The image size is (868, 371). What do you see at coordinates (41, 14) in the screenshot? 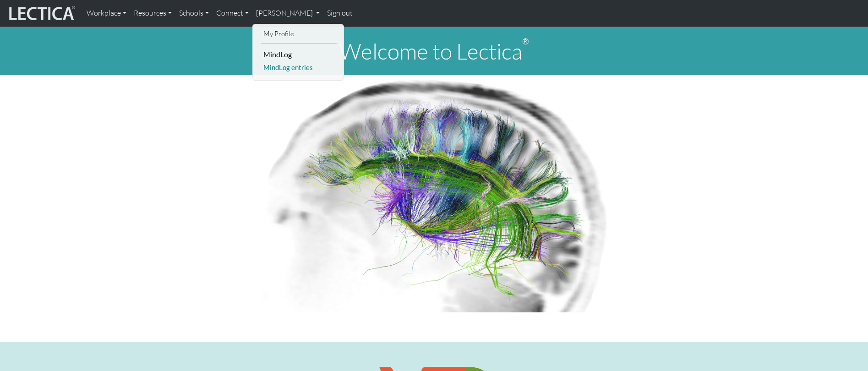
I see `img: lecticalive` at bounding box center [41, 14].